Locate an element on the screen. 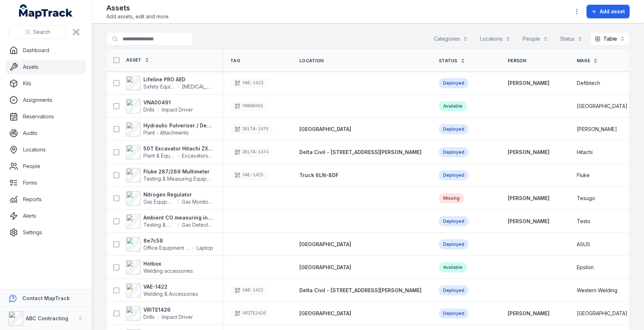  span: Welding accessories is located at coordinates (168, 271).